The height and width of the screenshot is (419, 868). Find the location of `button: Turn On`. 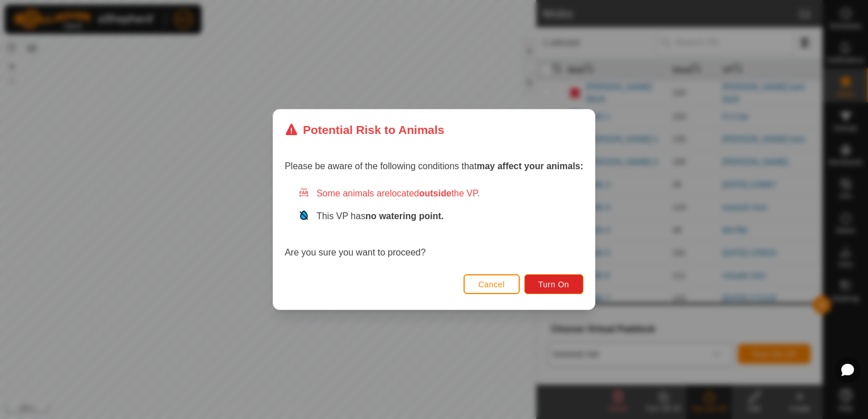

button: Turn On is located at coordinates (554, 284).